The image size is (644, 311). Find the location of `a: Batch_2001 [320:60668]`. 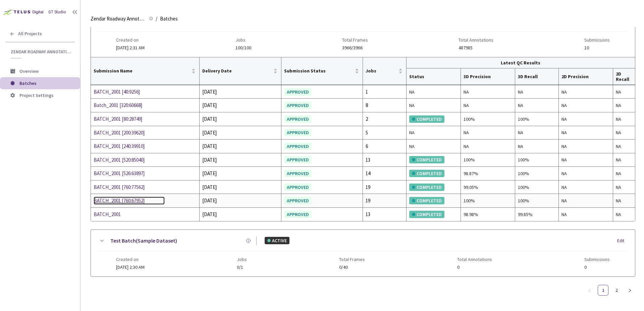

a: Batch_2001 [320:60668] is located at coordinates (129, 105).